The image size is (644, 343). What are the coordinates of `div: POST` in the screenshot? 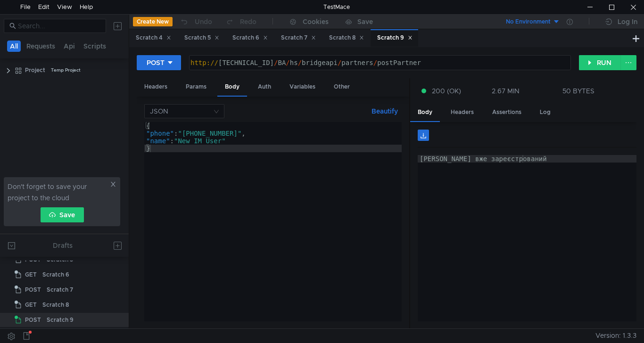 It's located at (156, 63).